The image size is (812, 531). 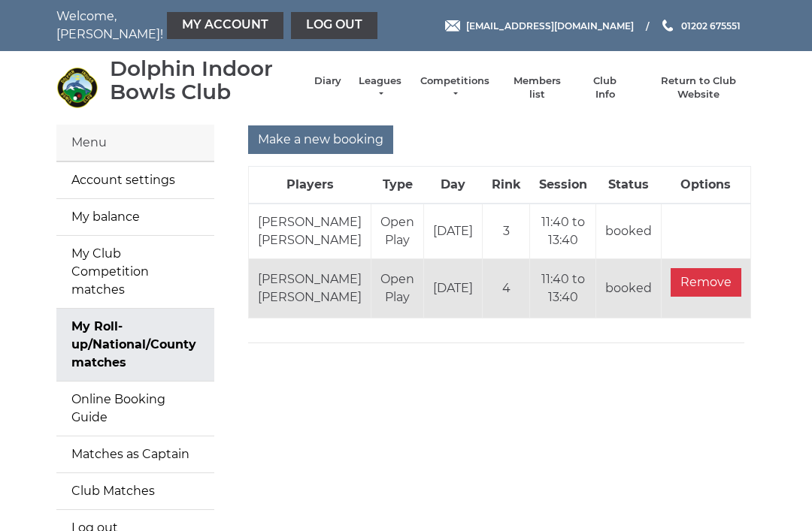 What do you see at coordinates (328, 81) in the screenshot?
I see `a: Diary` at bounding box center [328, 81].